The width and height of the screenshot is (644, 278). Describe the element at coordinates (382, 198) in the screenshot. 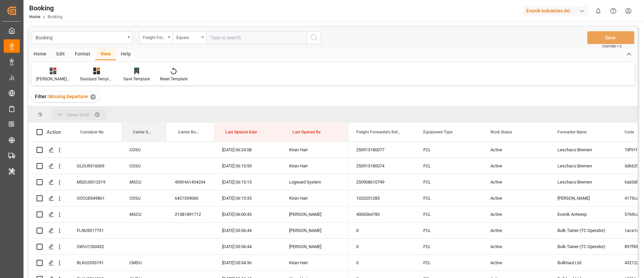

I see `div: 1020251285` at that location.